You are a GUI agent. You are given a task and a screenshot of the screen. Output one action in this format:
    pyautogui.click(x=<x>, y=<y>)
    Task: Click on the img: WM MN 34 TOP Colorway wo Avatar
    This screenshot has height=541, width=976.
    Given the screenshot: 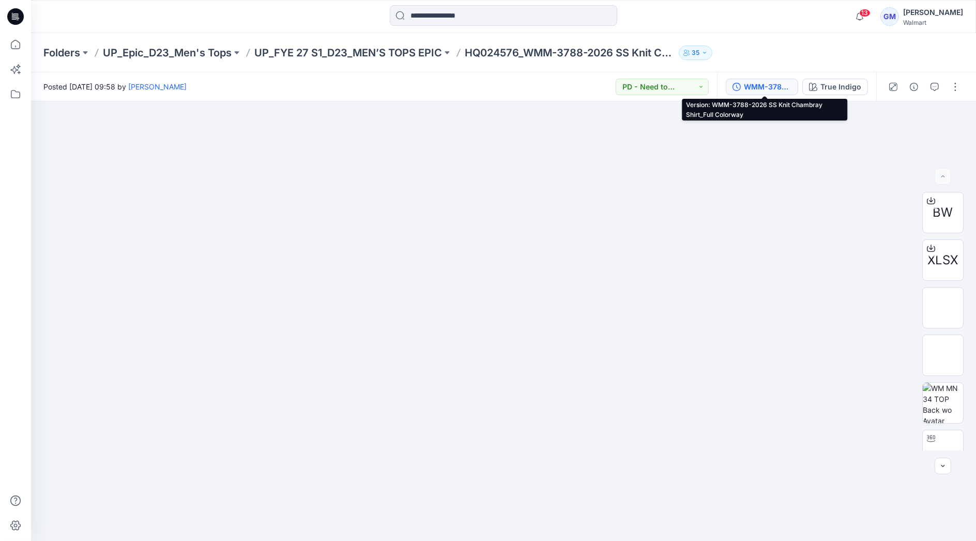 What is the action you would take?
    pyautogui.click(x=943, y=308)
    